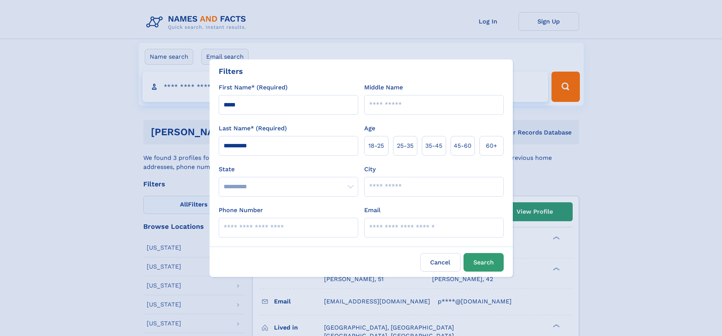  I want to click on label: Age, so click(369, 128).